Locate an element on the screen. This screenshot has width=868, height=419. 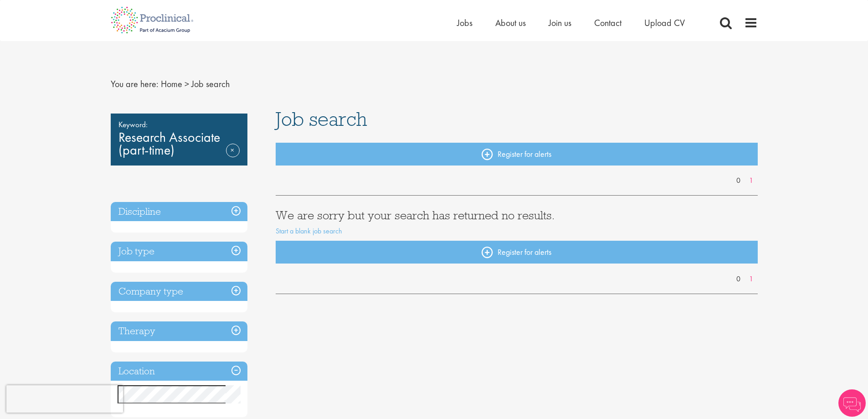
div: Discipline is located at coordinates (179, 212).